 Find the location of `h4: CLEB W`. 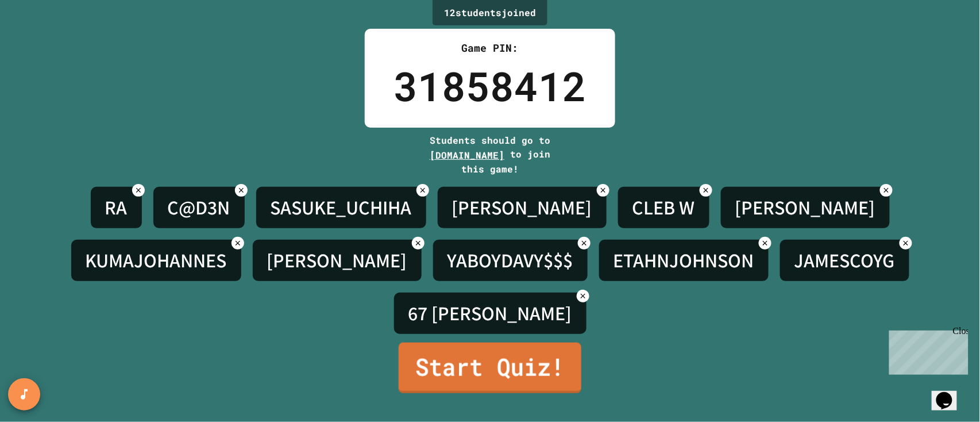

h4: CLEB W is located at coordinates (664, 208).